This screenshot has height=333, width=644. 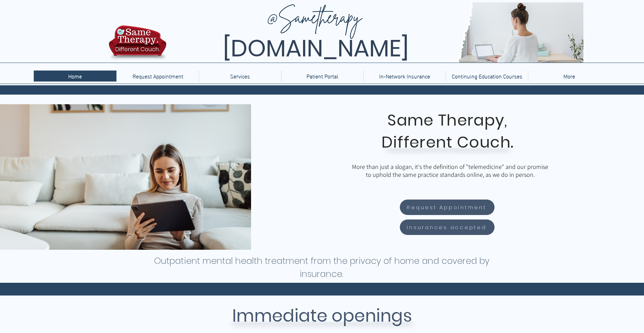 I want to click on a: Patient Portal, so click(x=322, y=76).